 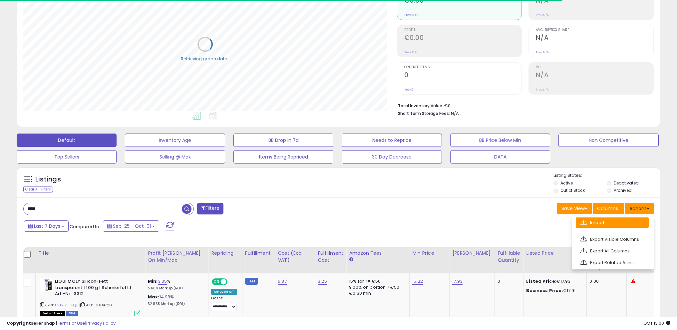 What do you see at coordinates (605, 281) in the screenshot?
I see `div: 0.00` at bounding box center [605, 281].